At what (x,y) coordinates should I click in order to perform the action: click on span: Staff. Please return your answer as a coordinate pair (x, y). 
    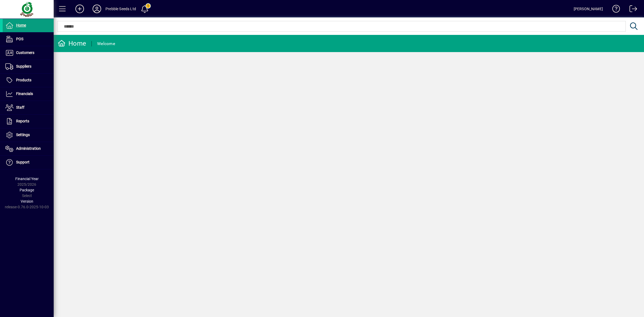
    Looking at the image, I should click on (20, 108).